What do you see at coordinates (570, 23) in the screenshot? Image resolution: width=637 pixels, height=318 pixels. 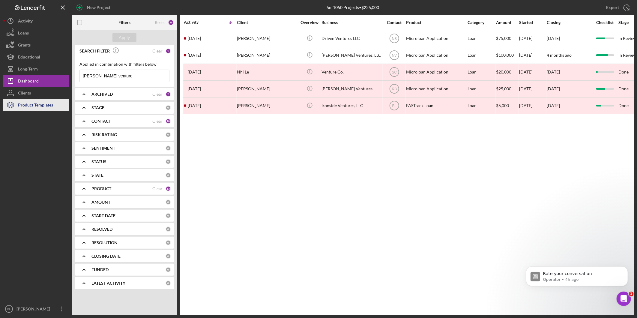 I see `div: Closing` at bounding box center [570, 23].